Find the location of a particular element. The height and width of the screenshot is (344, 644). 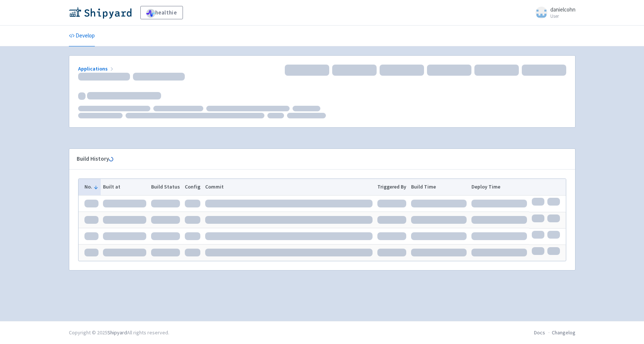

a: Changelog is located at coordinates (564, 332).